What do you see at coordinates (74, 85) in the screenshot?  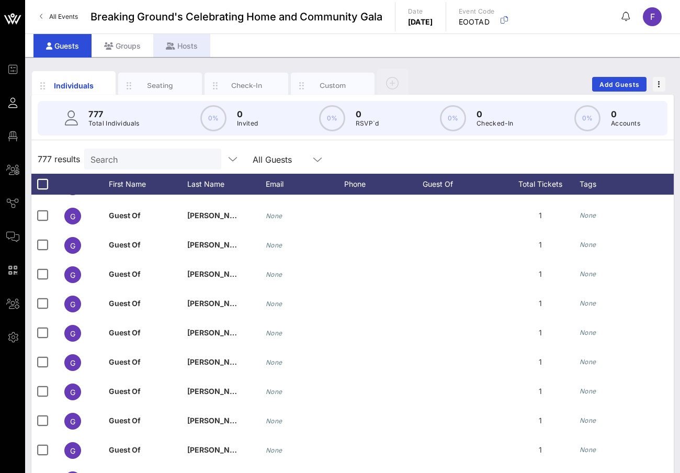 I see `div: Individuals` at bounding box center [74, 85].